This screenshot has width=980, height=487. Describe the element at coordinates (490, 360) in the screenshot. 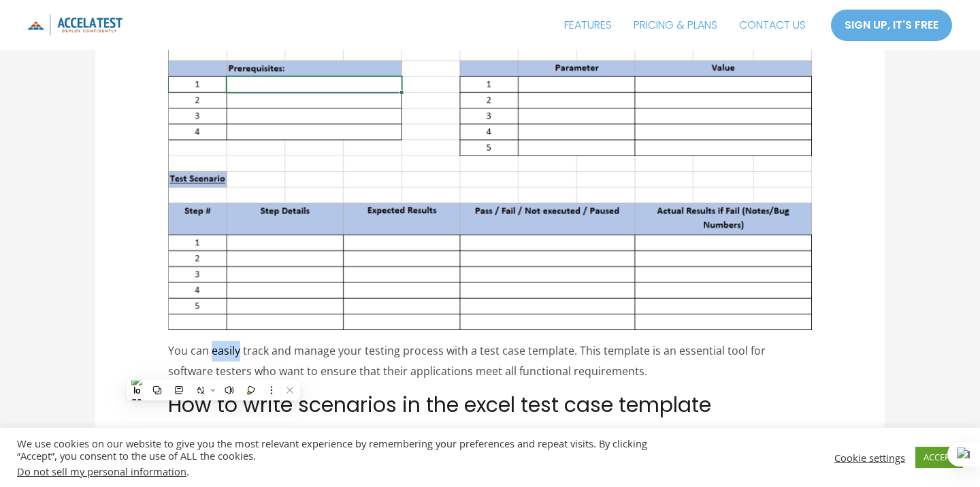

I see `p: You can easily track and manage your testing process with a test case template. This template is ...` at that location.